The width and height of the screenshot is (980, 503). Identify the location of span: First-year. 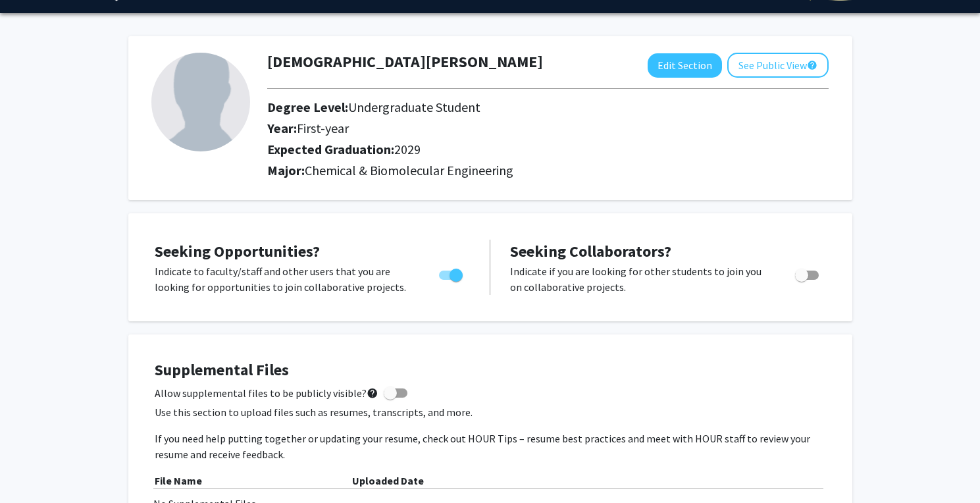
(323, 128).